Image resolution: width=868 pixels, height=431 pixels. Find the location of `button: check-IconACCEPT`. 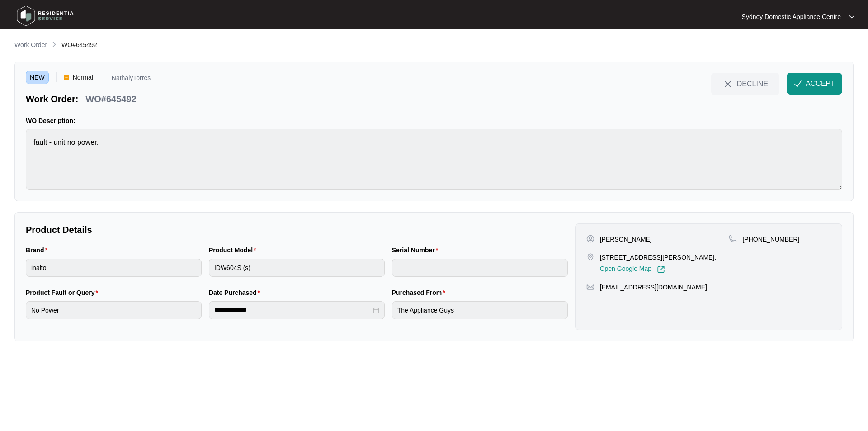

button: check-IconACCEPT is located at coordinates (814, 83).